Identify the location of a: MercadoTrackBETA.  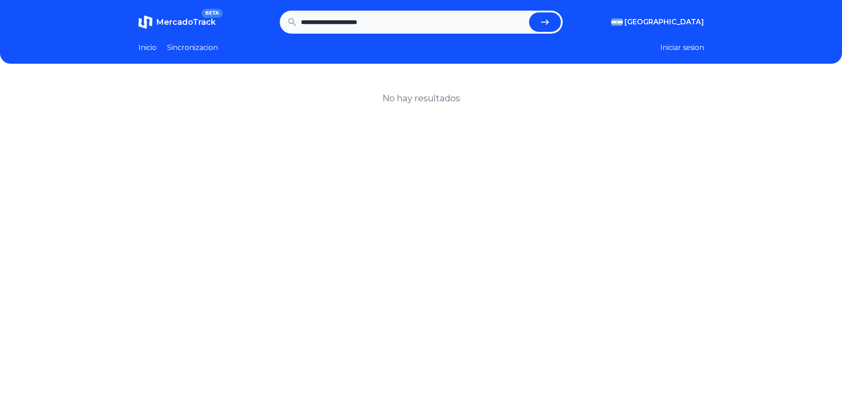
(177, 22).